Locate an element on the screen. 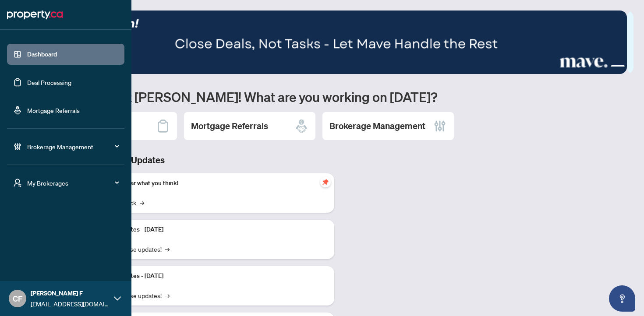  h3: Brokerage & Industry Updates is located at coordinates (190, 160).